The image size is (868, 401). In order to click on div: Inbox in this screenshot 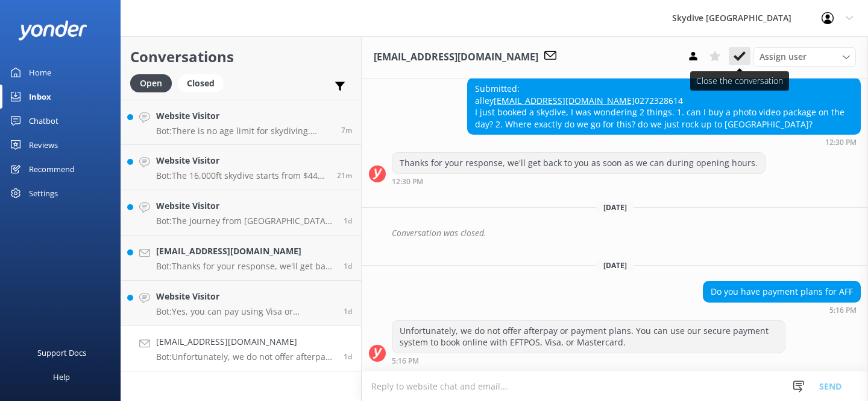, I will do `click(40, 96)`.